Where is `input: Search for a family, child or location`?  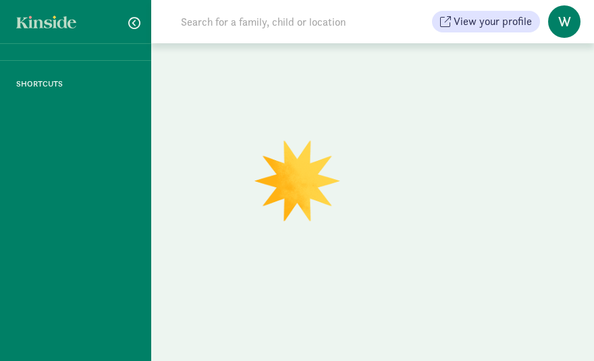 input: Search for a family, child or location is located at coordinates (303, 22).